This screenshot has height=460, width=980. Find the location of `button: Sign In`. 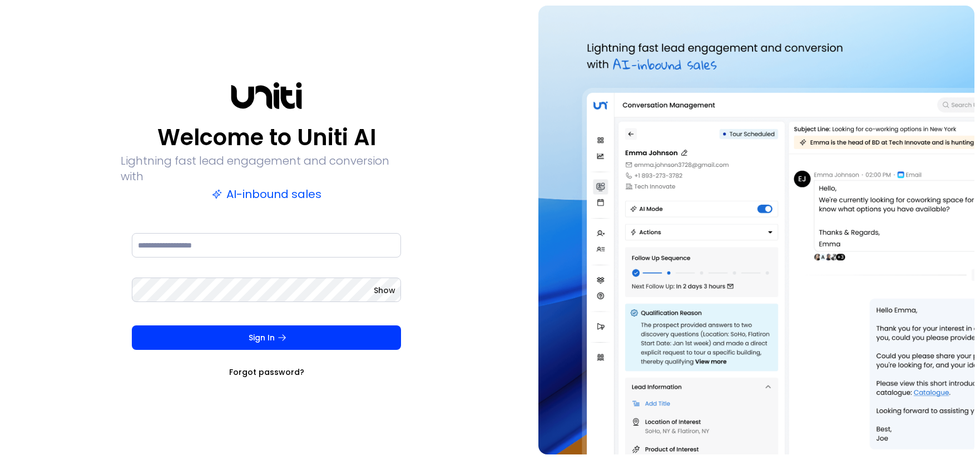

button: Sign In is located at coordinates (266, 337).